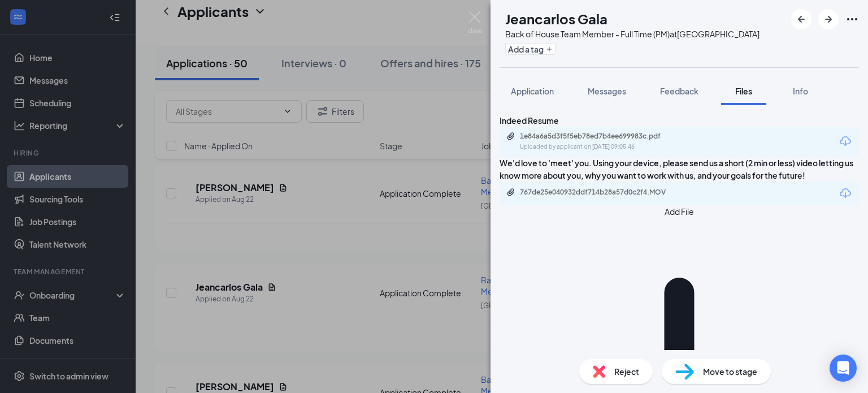  Describe the element at coordinates (843, 368) in the screenshot. I see `div: Open Intercom Messenger` at that location.